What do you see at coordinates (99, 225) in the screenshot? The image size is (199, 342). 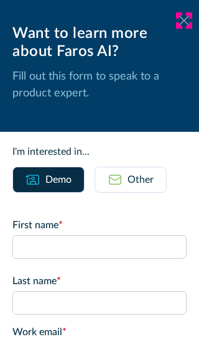 I see `label: First name` at bounding box center [99, 225].